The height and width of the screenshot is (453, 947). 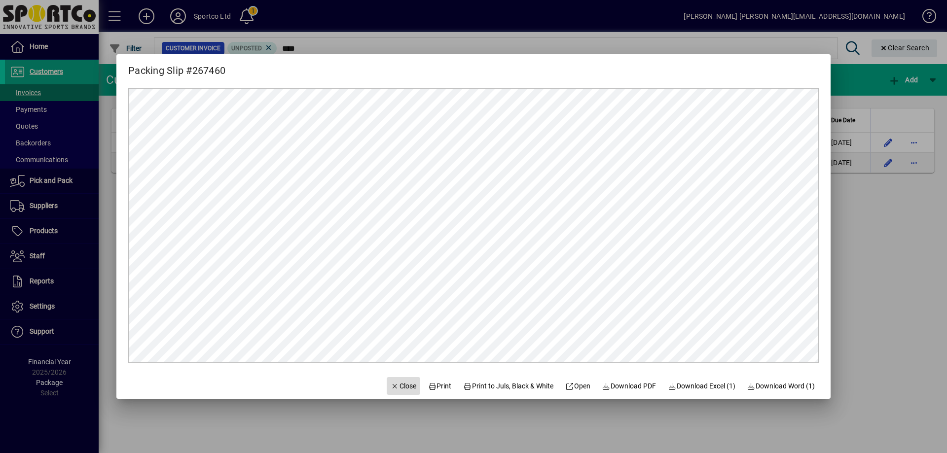 I want to click on h2: Packing Slip #267460, so click(x=177, y=66).